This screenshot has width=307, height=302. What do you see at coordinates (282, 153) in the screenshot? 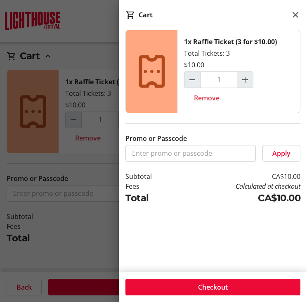
I see `button: Apply` at bounding box center [282, 153].